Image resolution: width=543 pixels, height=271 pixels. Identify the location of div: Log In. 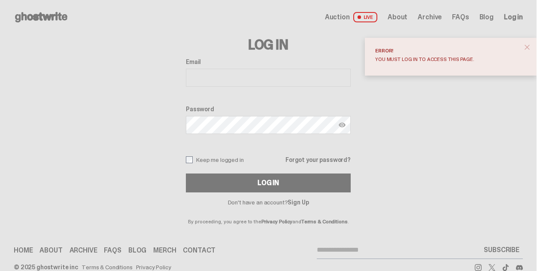
(268, 183).